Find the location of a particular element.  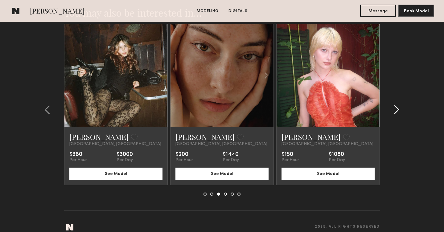

div: $150 is located at coordinates (290, 155).